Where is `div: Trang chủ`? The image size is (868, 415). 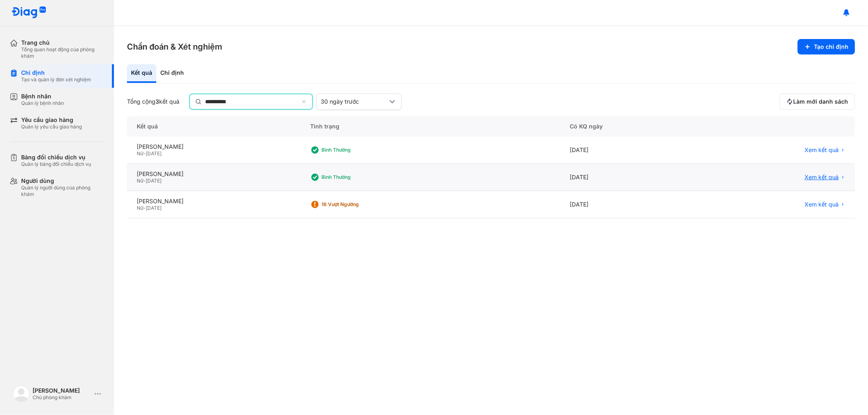
div: Trang chủ is located at coordinates (63, 43).